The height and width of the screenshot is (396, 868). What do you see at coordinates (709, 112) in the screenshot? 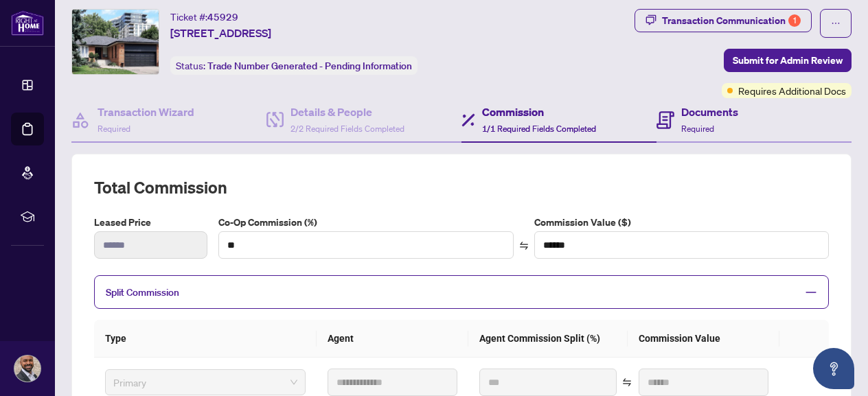
I see `h4: Documents` at bounding box center [709, 112].